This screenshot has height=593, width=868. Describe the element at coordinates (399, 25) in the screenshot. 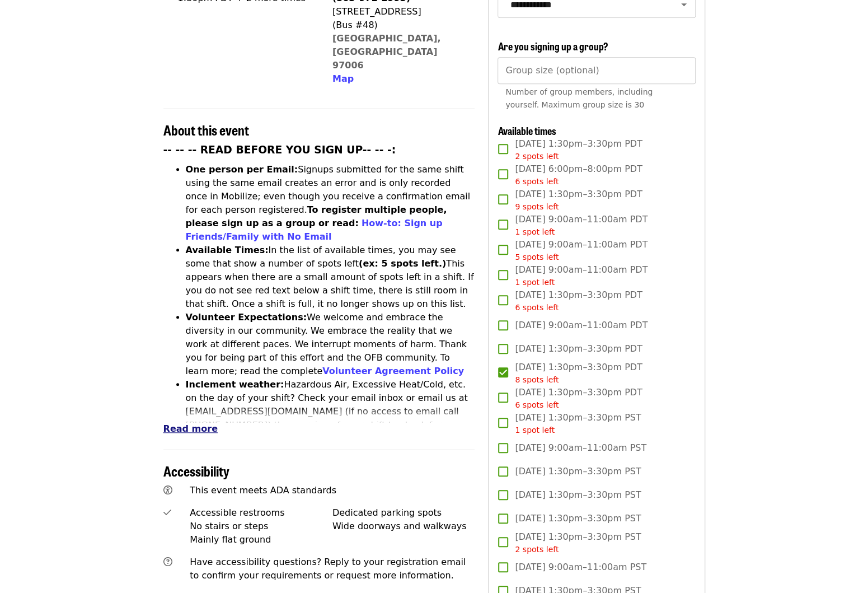

I see `div: (Bus #48)` at that location.